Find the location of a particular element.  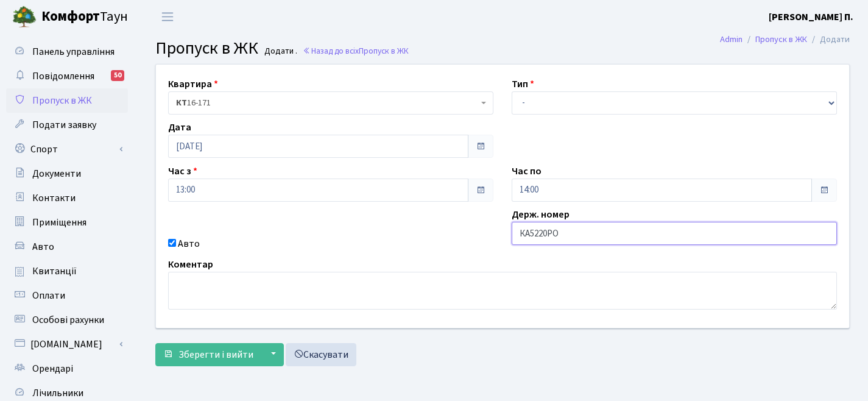

small: Додати . is located at coordinates (280, 51).